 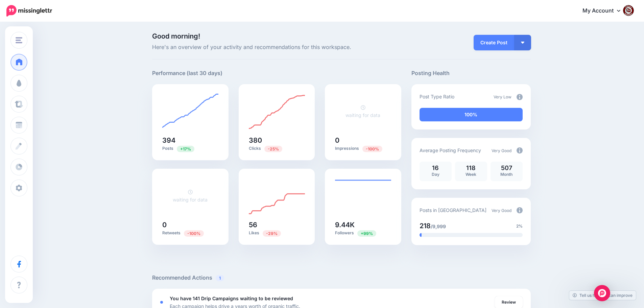 What do you see at coordinates (272, 233) in the screenshot?
I see `span: Previous period: 79` at bounding box center [272, 233].